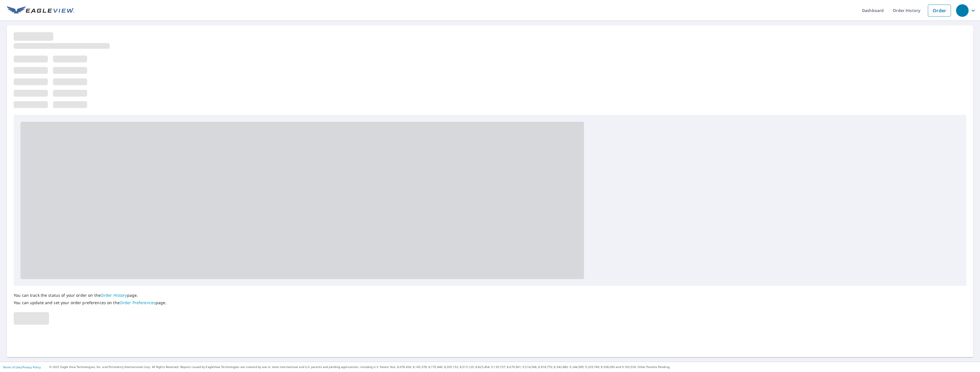  I want to click on a: Order History, so click(114, 295).